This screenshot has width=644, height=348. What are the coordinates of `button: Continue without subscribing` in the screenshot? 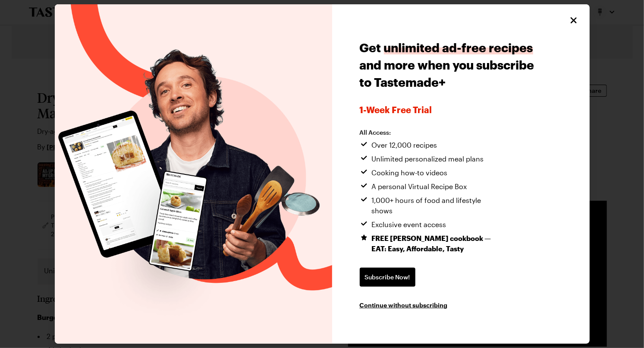 It's located at (404, 305).